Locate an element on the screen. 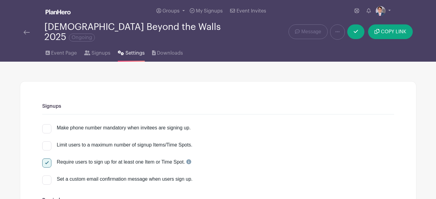 Image resolution: width=436 pixels, height=199 pixels. span: Ongoing is located at coordinates (82, 38).